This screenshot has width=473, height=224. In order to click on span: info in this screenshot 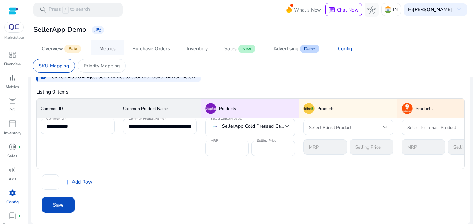, I will do `click(43, 76)`.